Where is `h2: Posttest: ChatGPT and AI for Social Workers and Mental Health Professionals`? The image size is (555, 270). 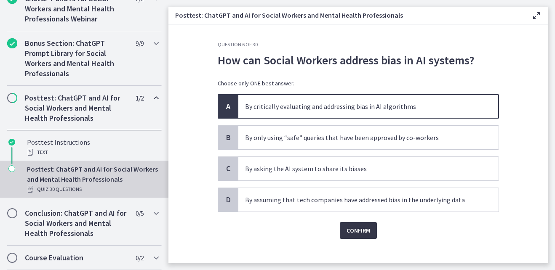
h2: Posttest: ChatGPT and AI for Social Workers and Mental Health Professionals is located at coordinates (76, 108).